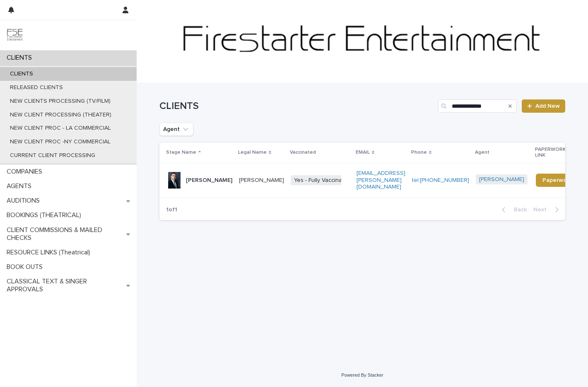  I want to click on p: EMAIL, so click(363, 152).